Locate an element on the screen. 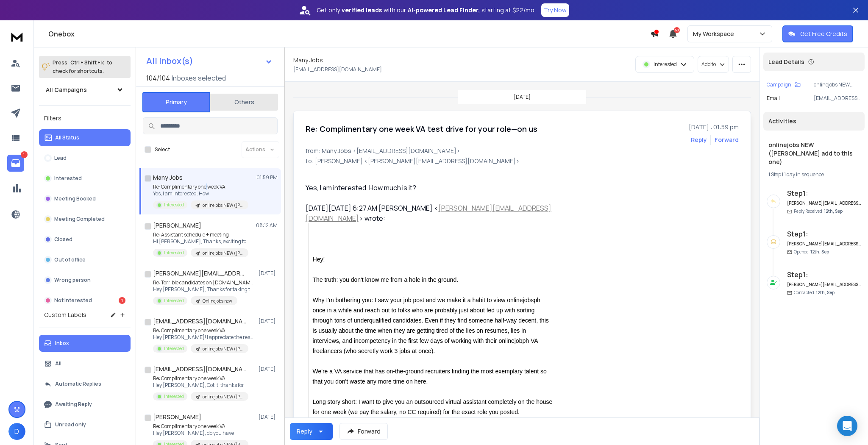 This screenshot has height=445, width=868. button: All Status is located at coordinates (85, 138).